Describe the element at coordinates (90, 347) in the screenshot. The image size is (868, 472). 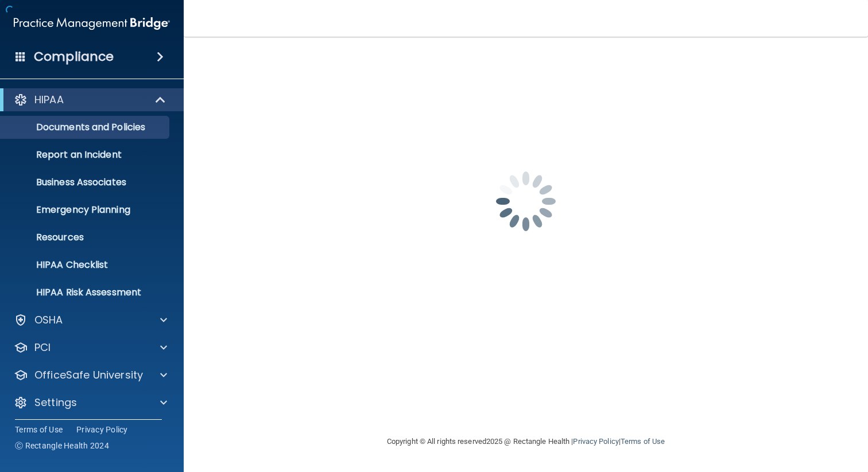
I see `a: PCI` at that location.